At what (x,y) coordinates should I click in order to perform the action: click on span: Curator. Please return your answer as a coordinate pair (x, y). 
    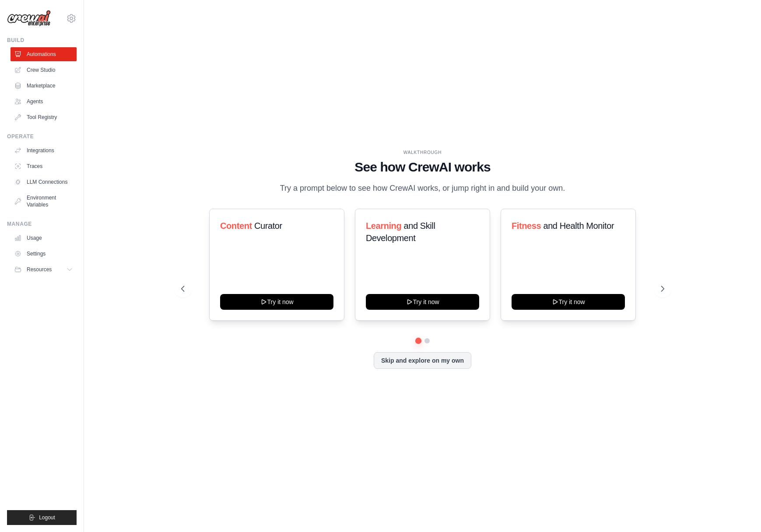
    Looking at the image, I should click on (268, 226).